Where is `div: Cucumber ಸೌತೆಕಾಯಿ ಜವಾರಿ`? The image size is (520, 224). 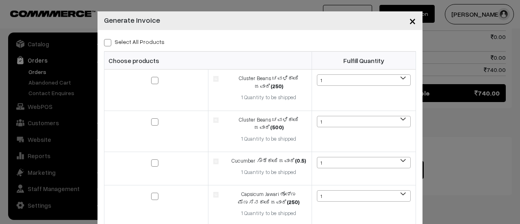 div: Cucumber ಸೌತೆಕಾಯಿ ಜವಾರಿ is located at coordinates (269, 161).